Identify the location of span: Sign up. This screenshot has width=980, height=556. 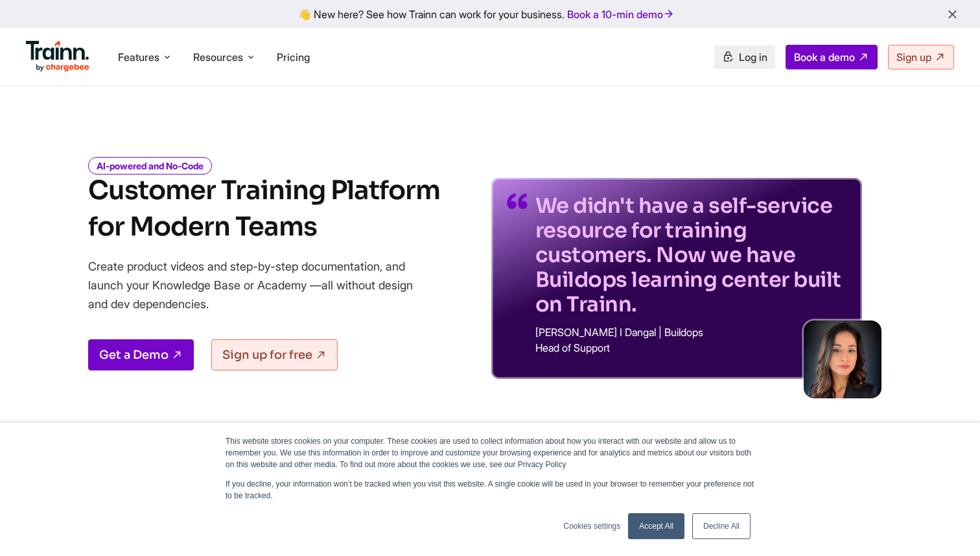
(914, 57).